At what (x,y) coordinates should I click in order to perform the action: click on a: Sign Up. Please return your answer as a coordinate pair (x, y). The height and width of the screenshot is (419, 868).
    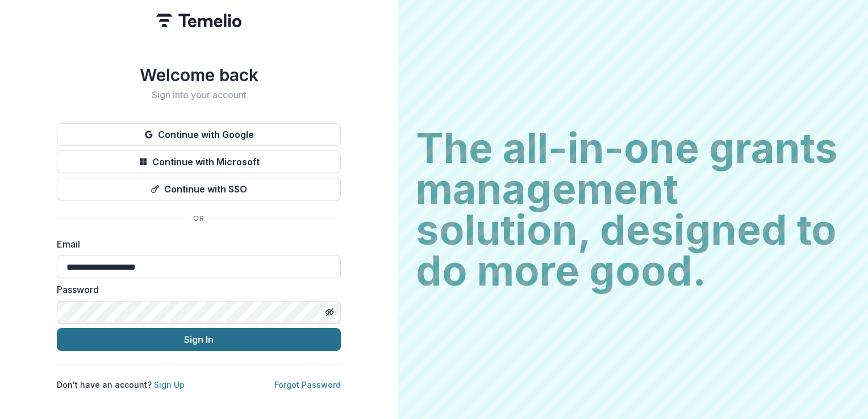
    Looking at the image, I should click on (169, 385).